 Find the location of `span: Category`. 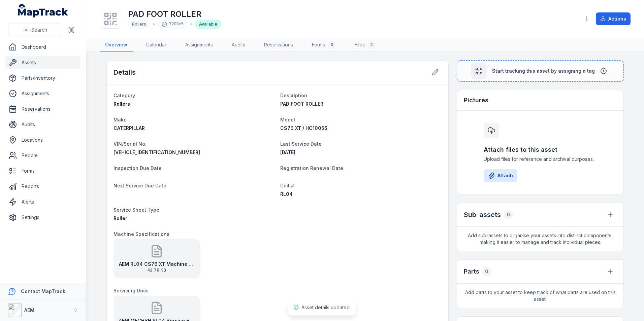

span: Category is located at coordinates (124, 95).